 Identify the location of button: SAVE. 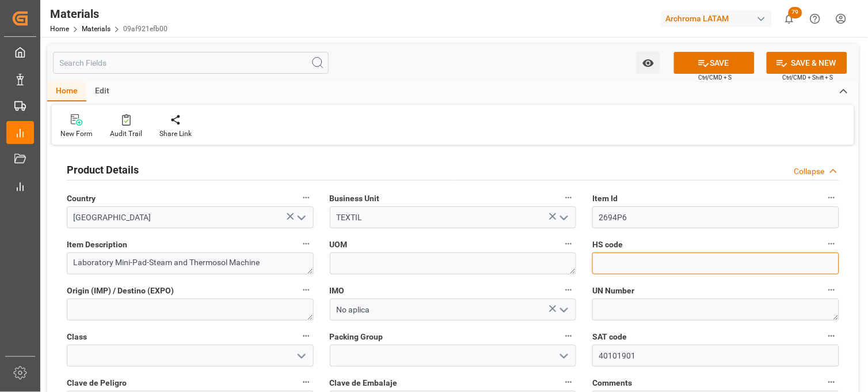
(714, 63).